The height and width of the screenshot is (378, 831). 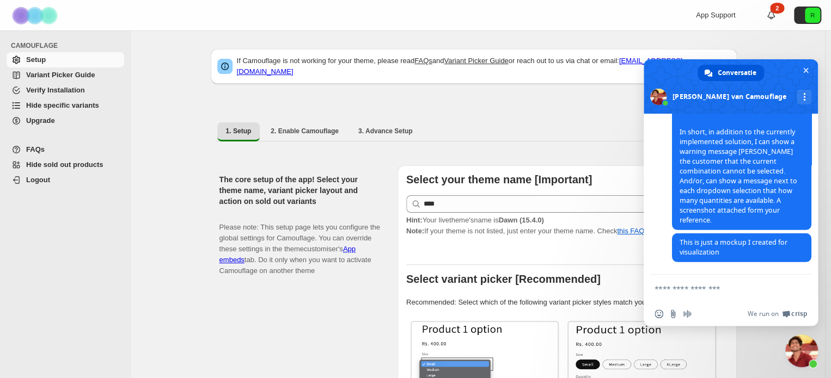 I want to click on span: We run on, so click(x=763, y=314).